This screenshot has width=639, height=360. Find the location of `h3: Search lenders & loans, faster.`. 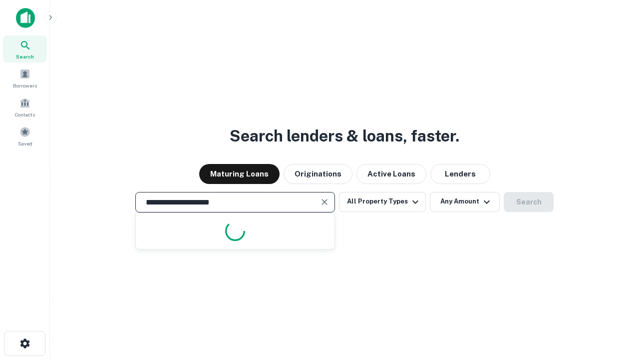

h3: Search lenders & loans, faster. is located at coordinates (345, 136).